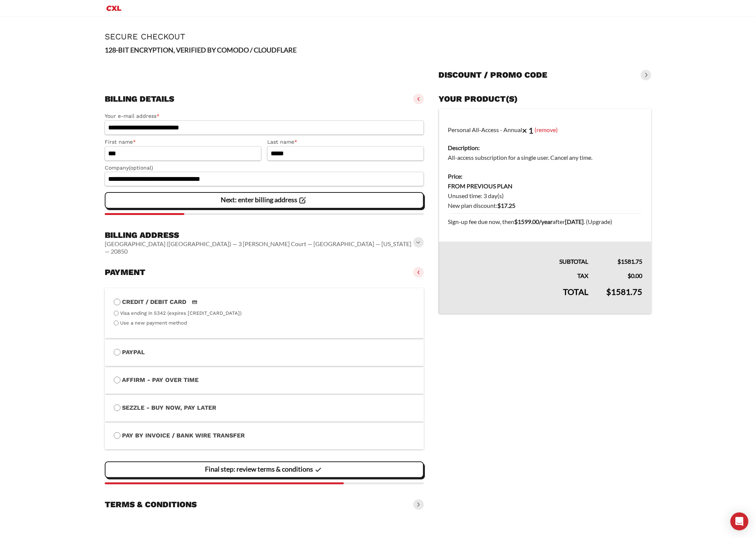 The width and height of the screenshot is (756, 538). I want to click on th: Subtotal, so click(518, 254).